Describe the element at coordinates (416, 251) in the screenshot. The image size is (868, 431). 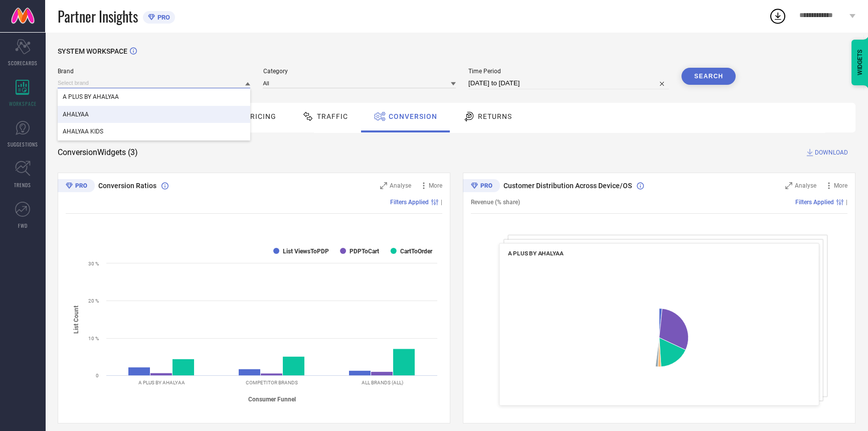
I see `text: CartToOrder` at that location.